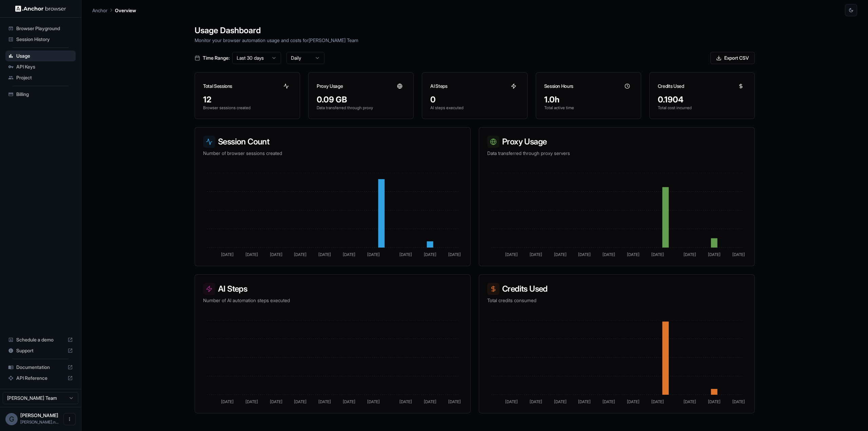  I want to click on img: Anchor Logo, so click(41, 8).